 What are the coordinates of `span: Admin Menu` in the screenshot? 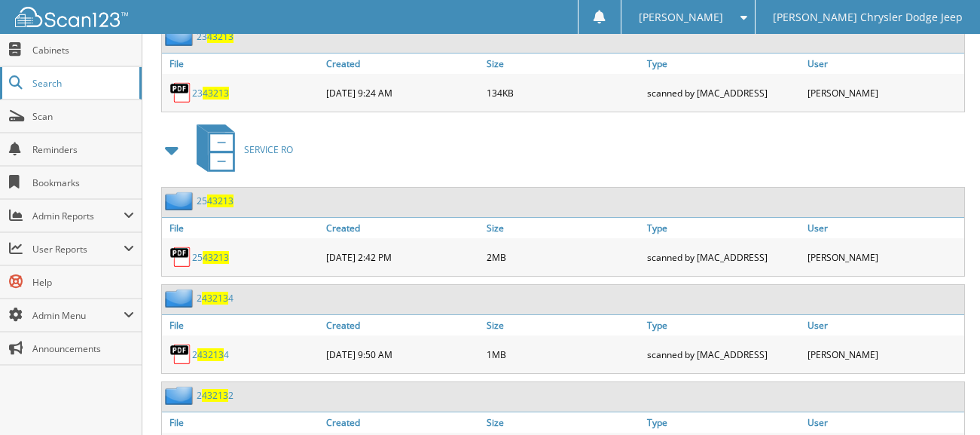 It's located at (77, 315).